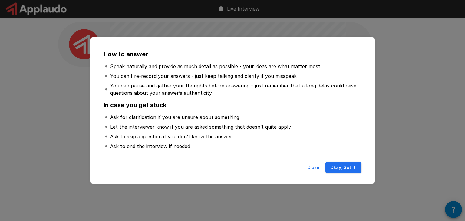 The image size is (465, 221). Describe the element at coordinates (201, 127) in the screenshot. I see `p: Let the interviewer know if you are asked something that doesn’t quite apply` at that location.